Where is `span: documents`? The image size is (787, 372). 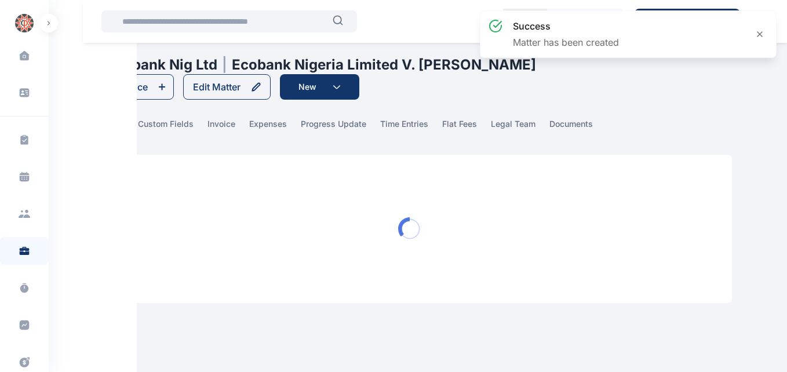 span: documents is located at coordinates (571, 127).